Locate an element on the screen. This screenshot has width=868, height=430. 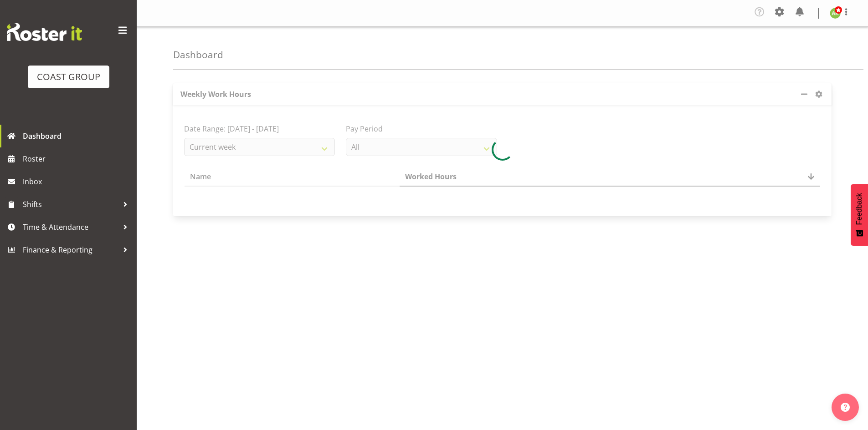
img: angela-kerrigan9606.jpg is located at coordinates (835, 13).